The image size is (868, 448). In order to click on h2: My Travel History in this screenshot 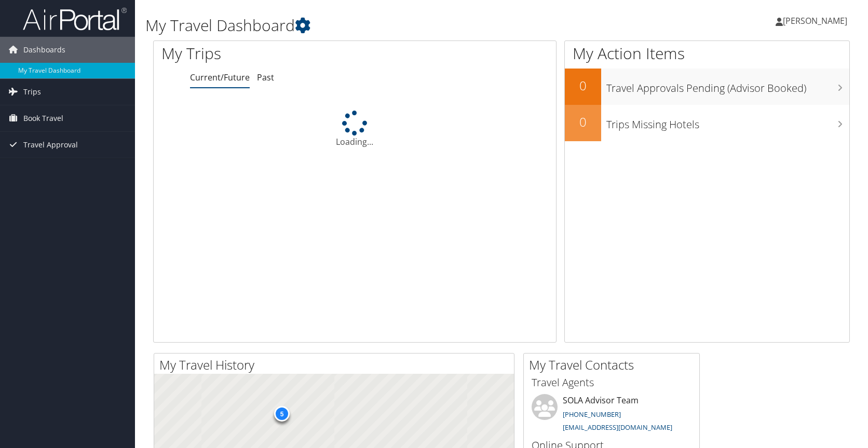, I will do `click(337, 365)`.